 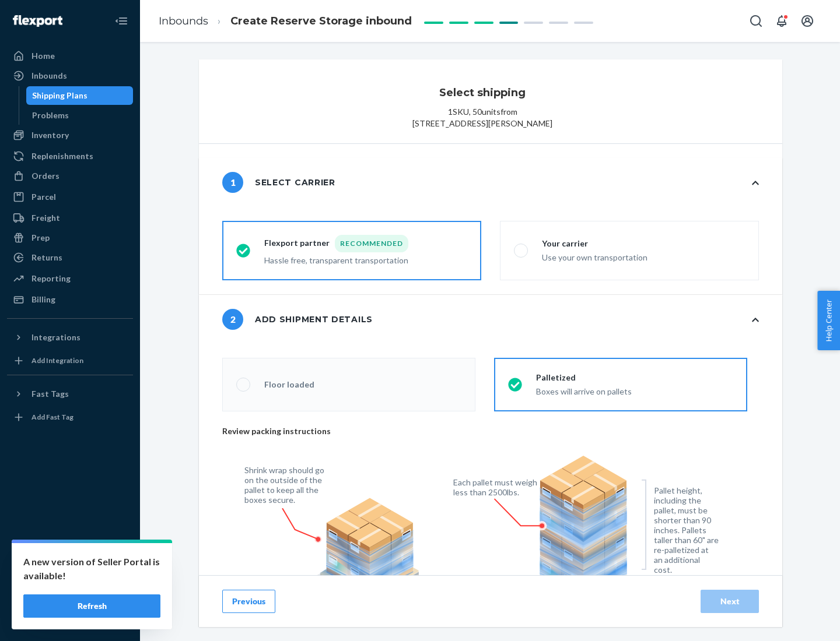 What do you see at coordinates (336, 259) in the screenshot?
I see `div: Hassle free, transparent transportation` at bounding box center [336, 259].